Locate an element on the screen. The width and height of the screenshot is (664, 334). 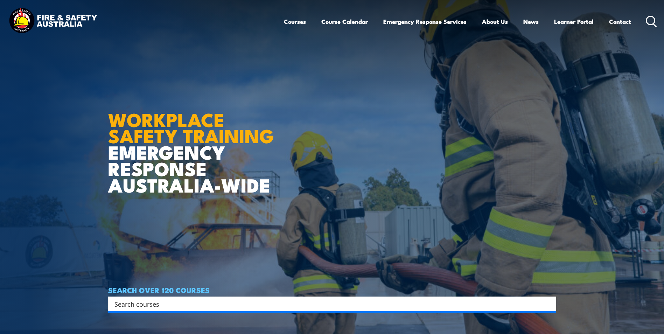
input: Search input is located at coordinates (328, 304).